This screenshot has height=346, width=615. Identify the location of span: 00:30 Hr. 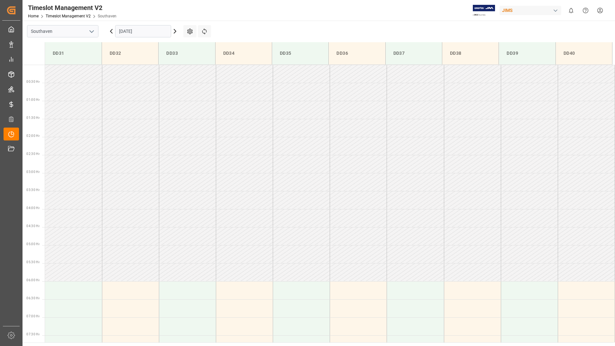
(33, 81).